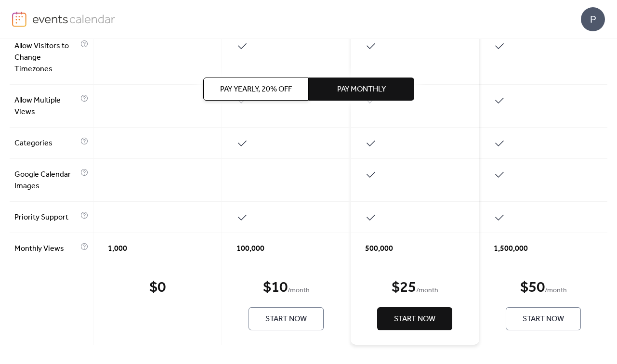 This screenshot has height=364, width=617. Describe the element at coordinates (19, 19) in the screenshot. I see `img: logo` at that location.